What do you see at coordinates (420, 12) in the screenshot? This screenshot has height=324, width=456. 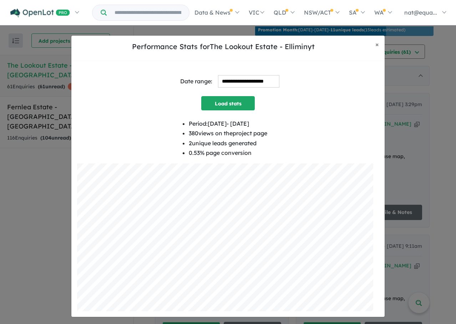 I see `span: nat@equa...` at bounding box center [420, 12].